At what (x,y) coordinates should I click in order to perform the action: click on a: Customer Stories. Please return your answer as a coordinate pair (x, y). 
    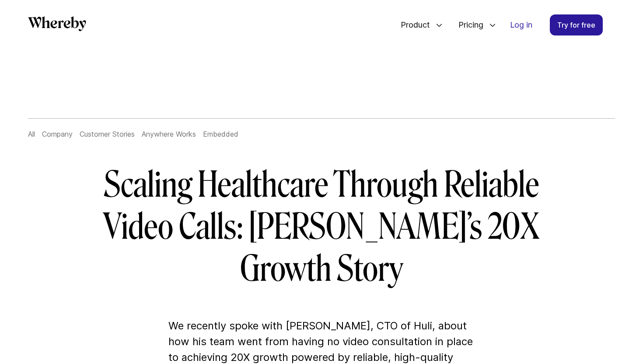
    Looking at the image, I should click on (107, 134).